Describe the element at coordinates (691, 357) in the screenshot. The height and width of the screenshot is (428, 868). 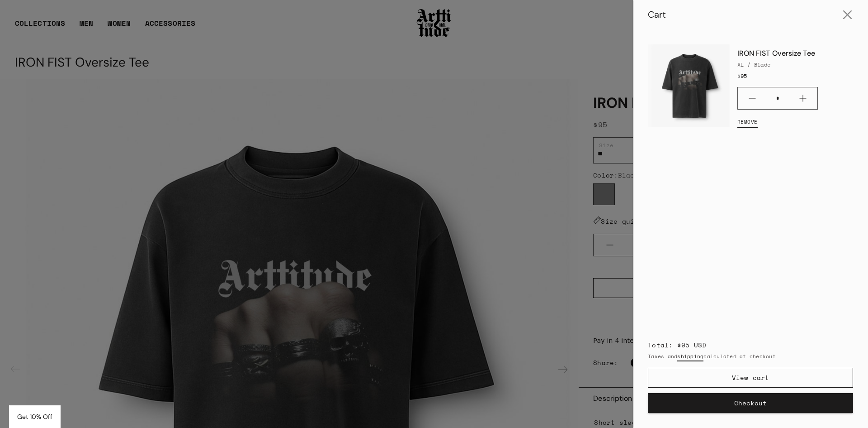
I see `a: shipping` at that location.